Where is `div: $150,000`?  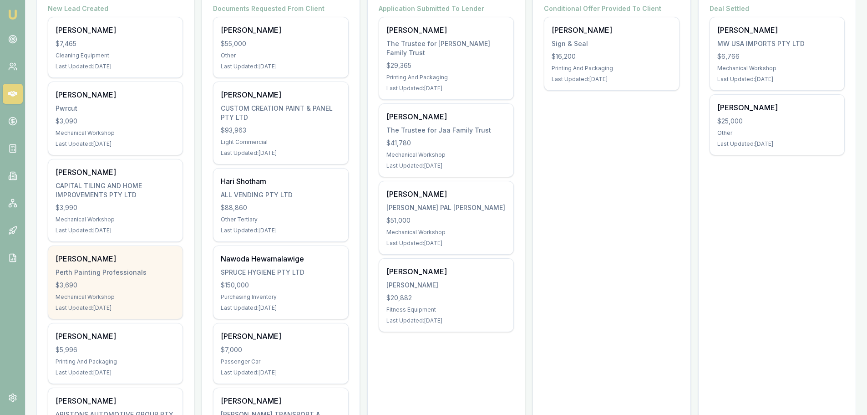 div: $150,000 is located at coordinates (280, 285).